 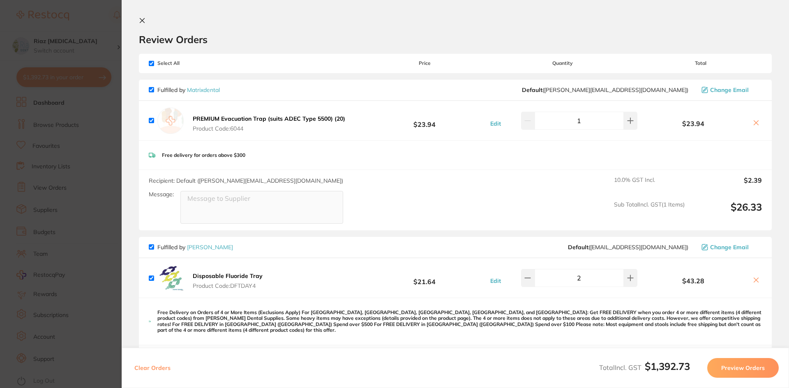 I want to click on span: Quantity, so click(x=563, y=63).